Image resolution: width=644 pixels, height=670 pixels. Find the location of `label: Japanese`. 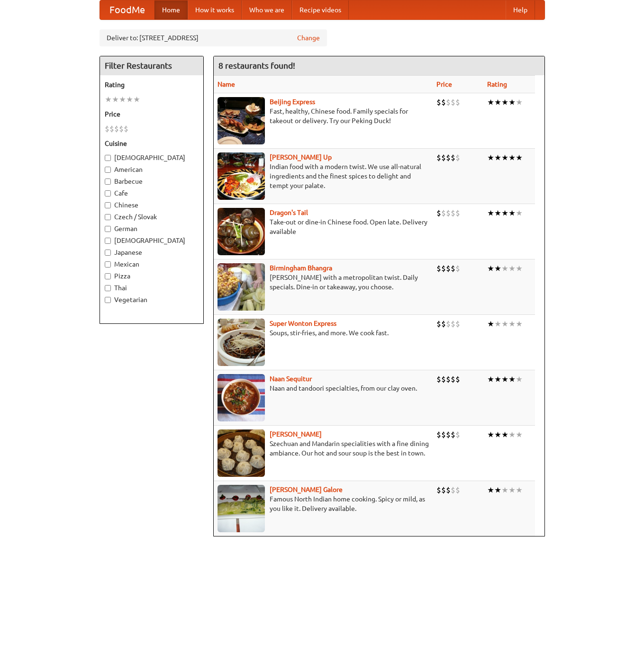

label: Japanese is located at coordinates (152, 252).